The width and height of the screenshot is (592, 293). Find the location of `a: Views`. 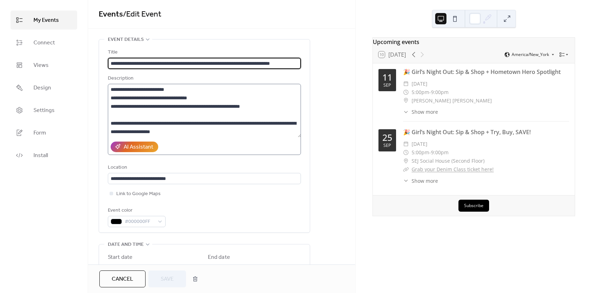

a: Views is located at coordinates (44, 65).